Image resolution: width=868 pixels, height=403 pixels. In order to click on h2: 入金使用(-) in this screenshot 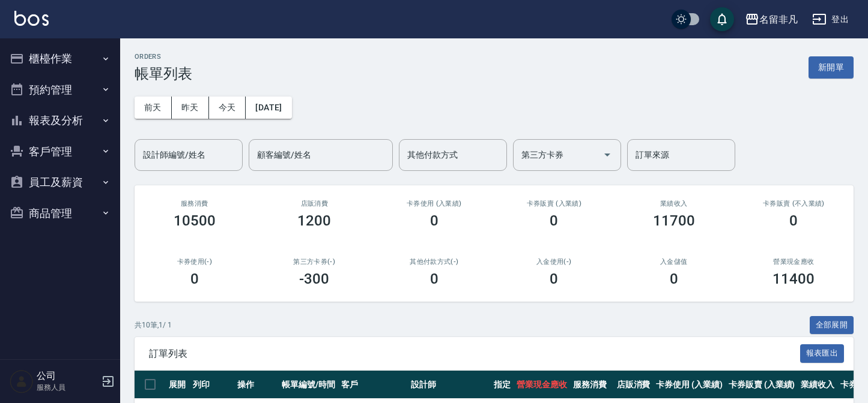, I will do `click(555, 261)`.